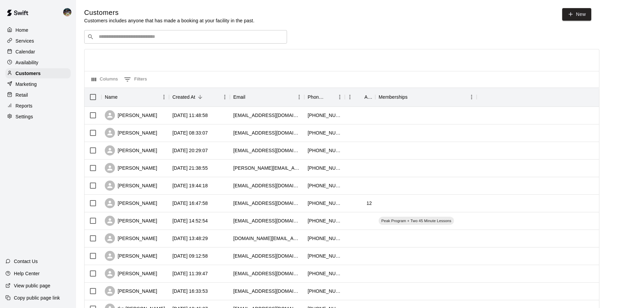 This screenshot has width=644, height=308. I want to click on div: 2025-10-07 21:38:55, so click(190, 168).